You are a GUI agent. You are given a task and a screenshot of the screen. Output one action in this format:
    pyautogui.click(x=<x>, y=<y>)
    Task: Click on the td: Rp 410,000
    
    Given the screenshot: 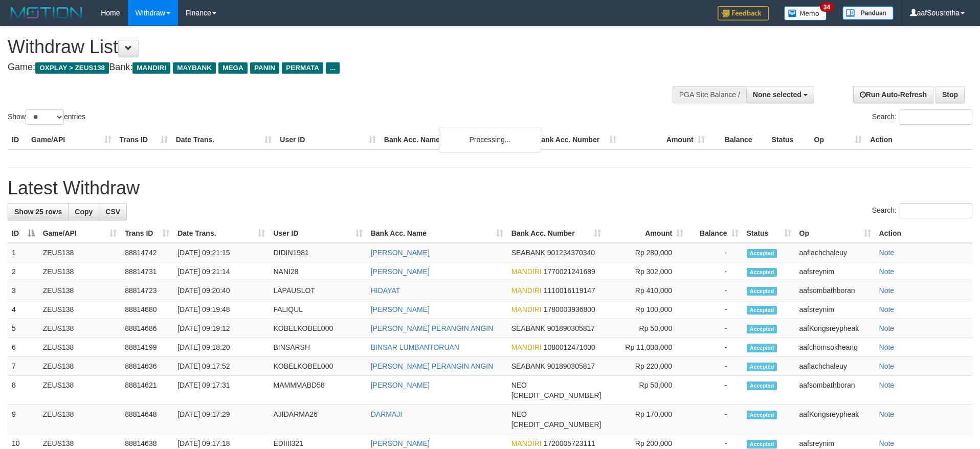 What is the action you would take?
    pyautogui.click(x=645, y=291)
    